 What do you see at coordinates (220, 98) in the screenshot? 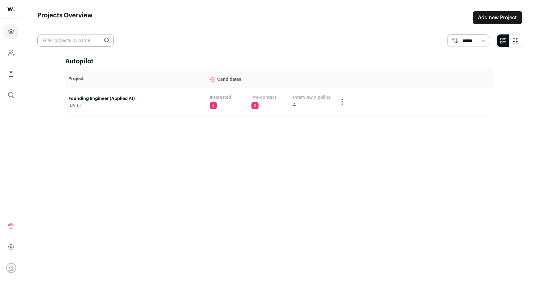
I see `a: Interested` at bounding box center [220, 98].